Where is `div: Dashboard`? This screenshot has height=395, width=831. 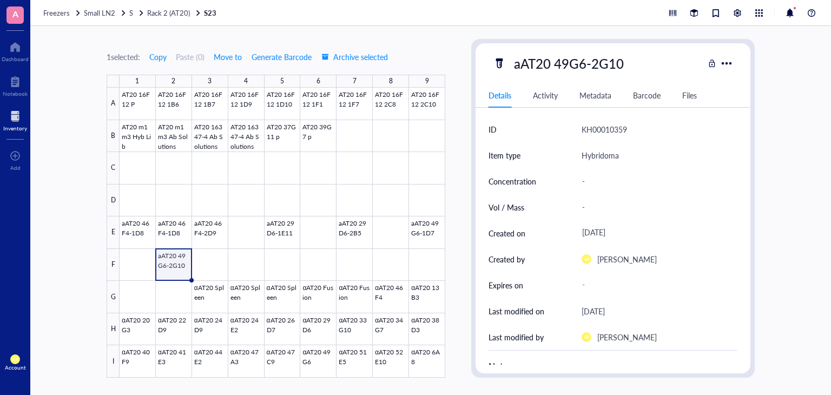 div: Dashboard is located at coordinates (15, 59).